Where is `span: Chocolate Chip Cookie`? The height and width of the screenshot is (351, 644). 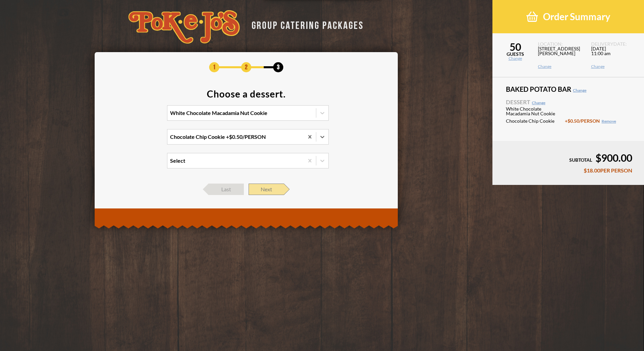
span: Chocolate Chip Cookie is located at coordinates (535, 122).